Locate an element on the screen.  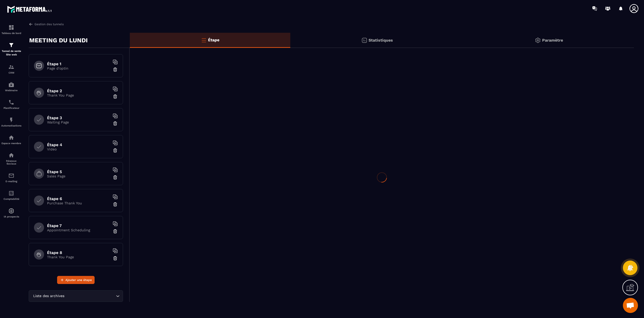
p: Purchase Thank You is located at coordinates (79, 203).